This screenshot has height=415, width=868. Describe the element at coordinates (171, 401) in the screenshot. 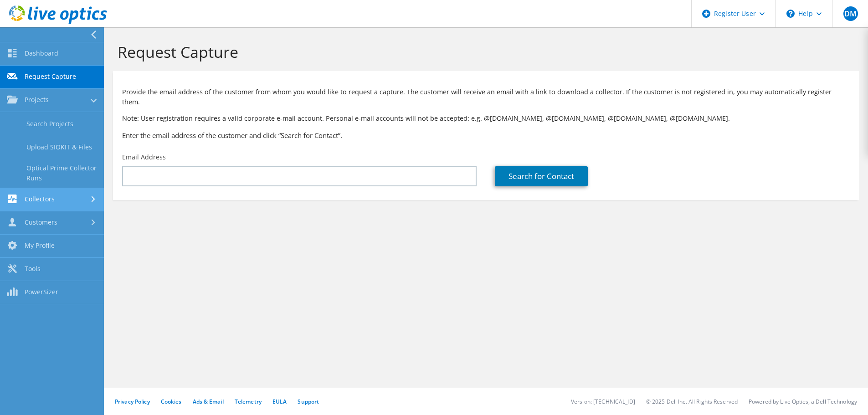

I see `a: Cookies` at that location.